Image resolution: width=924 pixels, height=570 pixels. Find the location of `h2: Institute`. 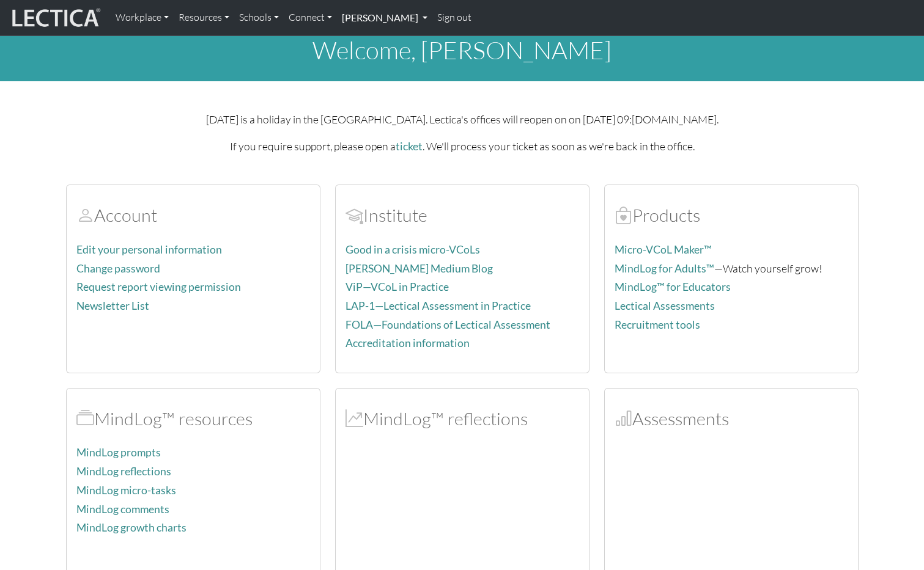

h2: Institute is located at coordinates (462, 215).